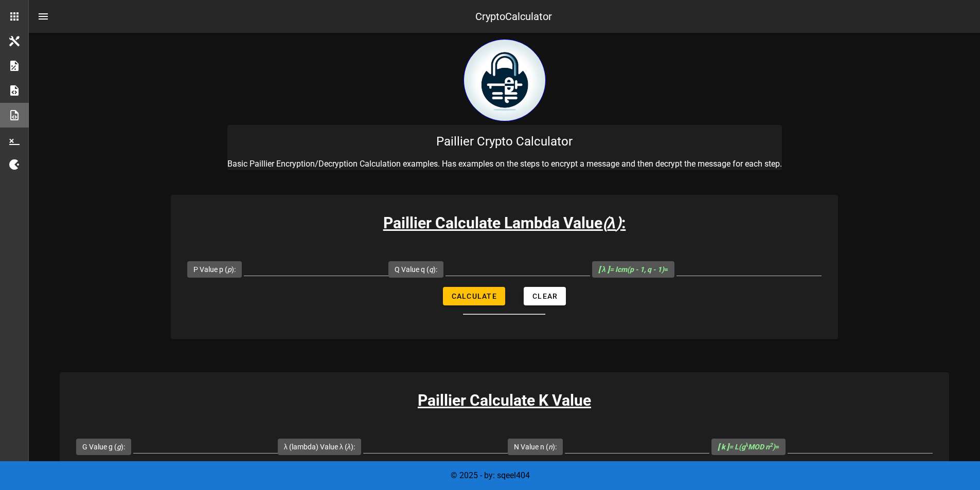 The height and width of the screenshot is (490, 980). Describe the element at coordinates (229, 269) in the screenshot. I see `i: p` at that location.